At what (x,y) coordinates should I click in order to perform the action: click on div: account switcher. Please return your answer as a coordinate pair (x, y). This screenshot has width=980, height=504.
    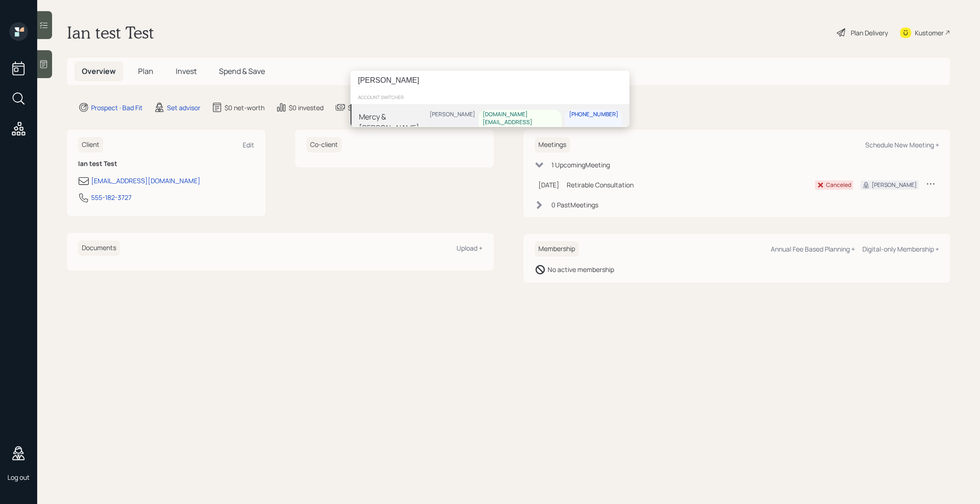
    Looking at the image, I should click on (490, 97).